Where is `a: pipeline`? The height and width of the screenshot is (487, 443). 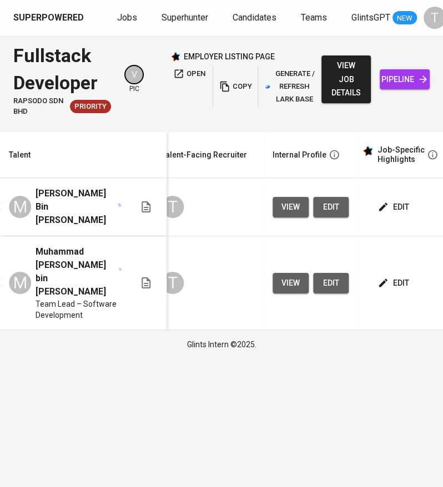 a: pipeline is located at coordinates (405, 79).